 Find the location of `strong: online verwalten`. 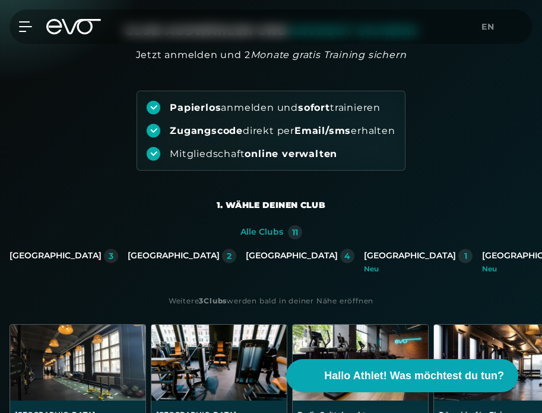

strong: online verwalten is located at coordinates (291, 154).